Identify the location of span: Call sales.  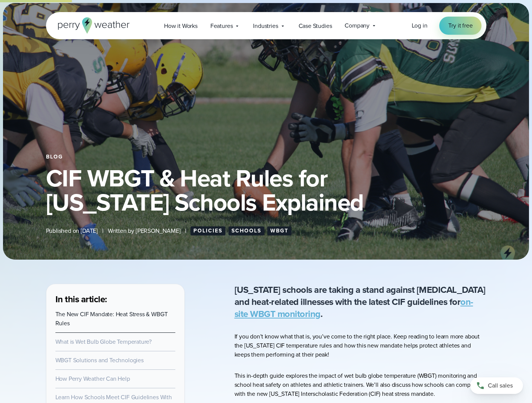
(500, 386).